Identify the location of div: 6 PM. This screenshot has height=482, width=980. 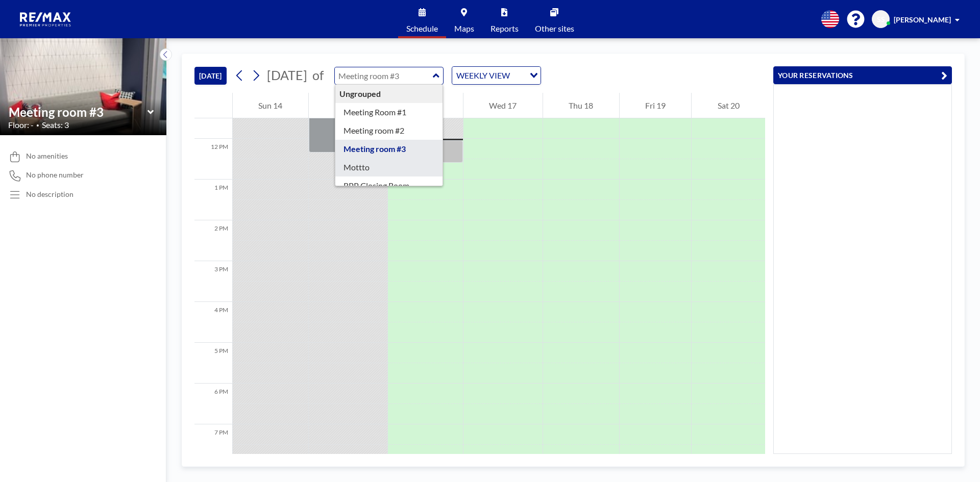
(214, 404).